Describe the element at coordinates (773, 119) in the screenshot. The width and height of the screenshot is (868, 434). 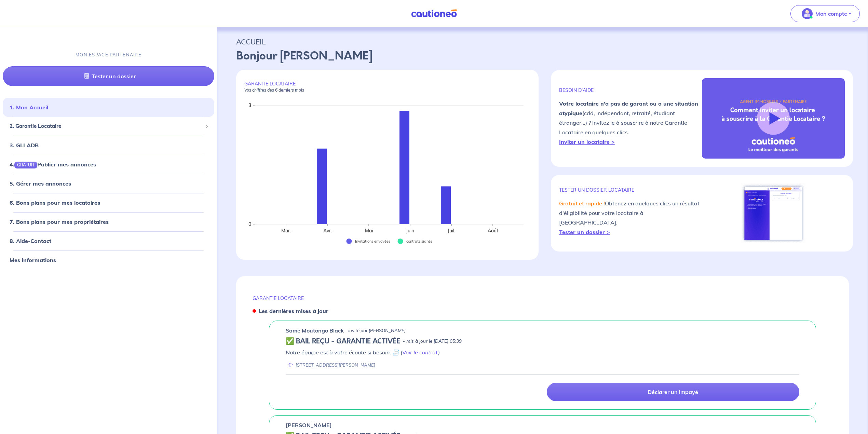
I see `img: video-gli-new-none.jpg` at that location.